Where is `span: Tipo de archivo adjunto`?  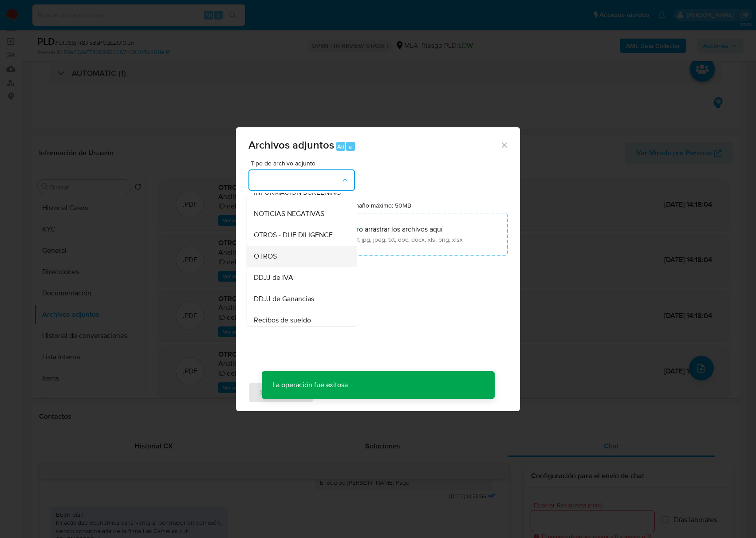 span: Tipo de archivo adjunto is located at coordinates (304, 163).